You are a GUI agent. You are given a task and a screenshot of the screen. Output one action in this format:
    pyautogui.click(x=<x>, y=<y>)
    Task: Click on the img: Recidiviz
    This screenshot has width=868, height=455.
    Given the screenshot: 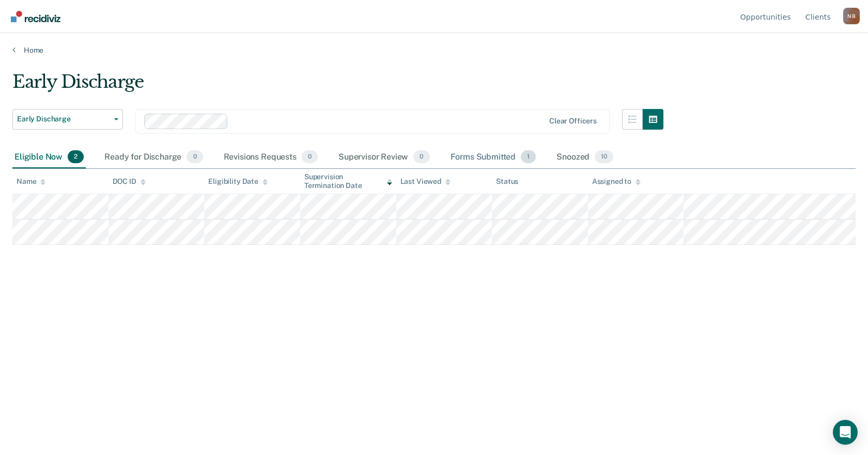 What is the action you would take?
    pyautogui.click(x=36, y=16)
    